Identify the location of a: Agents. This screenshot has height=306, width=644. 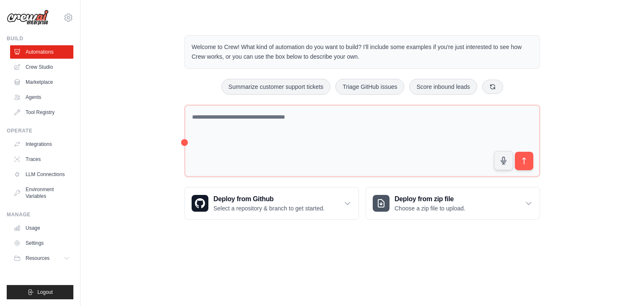
(41, 97).